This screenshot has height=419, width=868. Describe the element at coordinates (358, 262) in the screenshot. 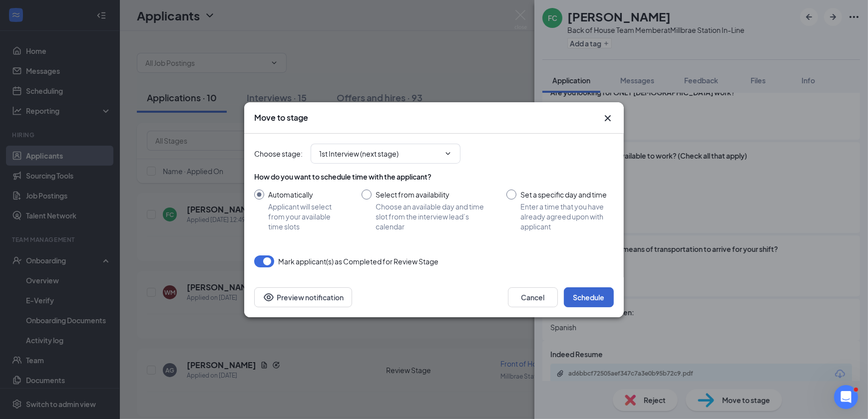

I see `span: Mark applicant(s) as Completed for Review Stage` at that location.